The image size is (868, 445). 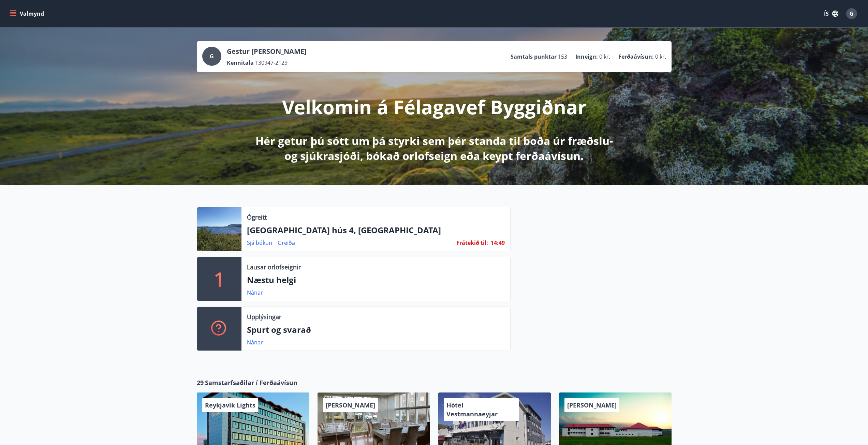 What do you see at coordinates (27, 14) in the screenshot?
I see `button: menu` at bounding box center [27, 14].